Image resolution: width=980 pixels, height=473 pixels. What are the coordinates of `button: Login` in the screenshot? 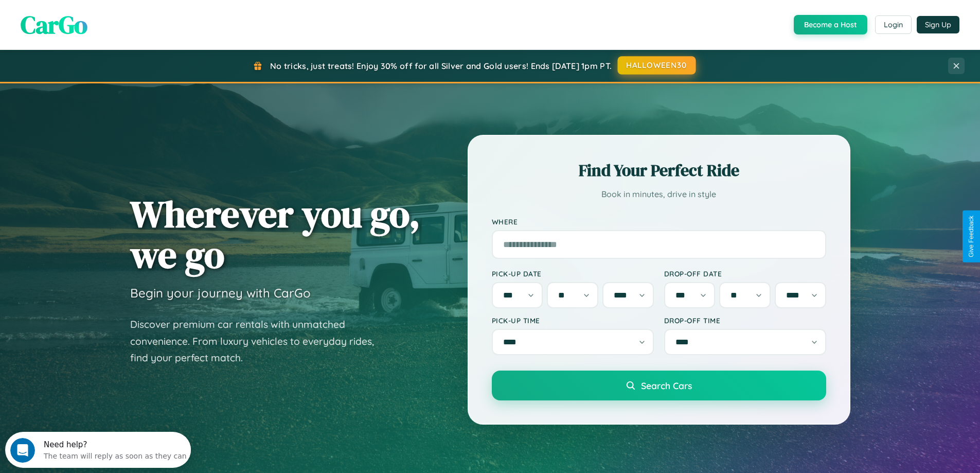 It's located at (893, 24).